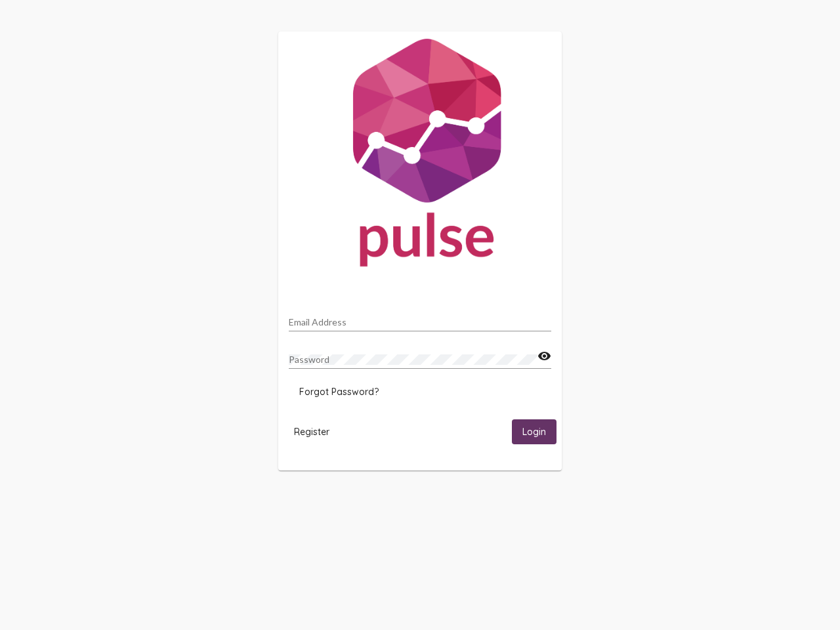 This screenshot has width=840, height=630. I want to click on span: Login, so click(534, 432).